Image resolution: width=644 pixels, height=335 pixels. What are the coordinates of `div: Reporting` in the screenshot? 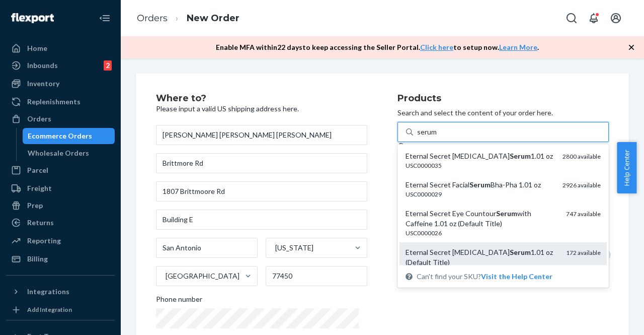 It's located at (44, 241).